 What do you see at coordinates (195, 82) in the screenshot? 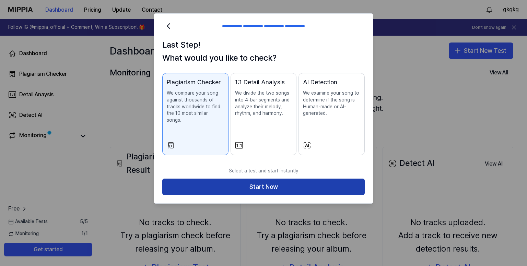
I see `div: Plagiarism Checker` at bounding box center [195, 82].